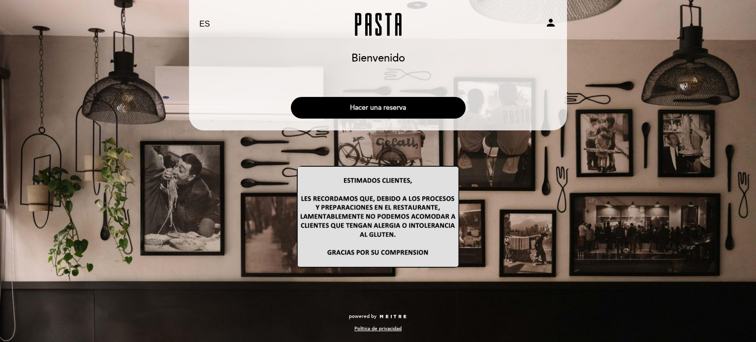 This screenshot has width=756, height=342. What do you see at coordinates (393, 317) in the screenshot?
I see `img: MEITRE` at bounding box center [393, 317].